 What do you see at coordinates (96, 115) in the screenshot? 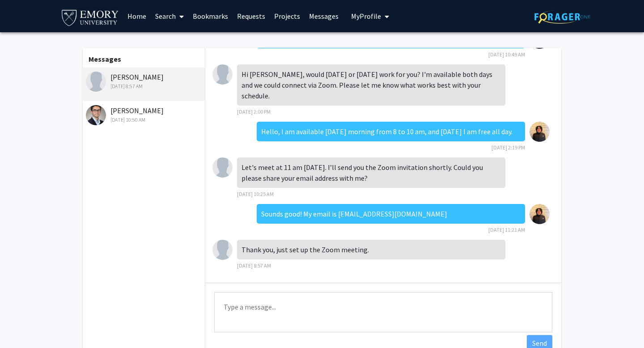
I see `img: Charles Bou-Nader` at bounding box center [96, 115].